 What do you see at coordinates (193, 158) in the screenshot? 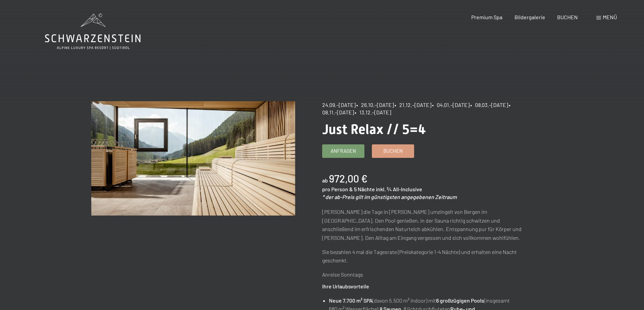
I see `img: Just Relax // 5=4` at bounding box center [193, 158].